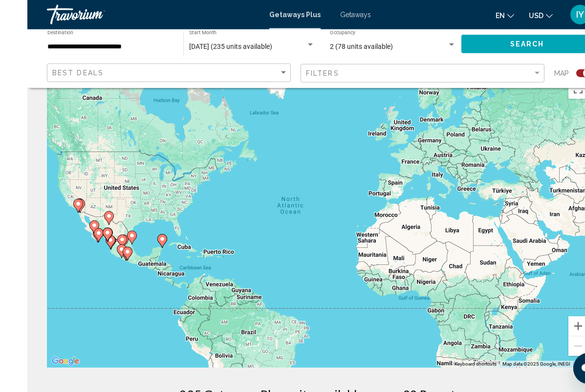 This screenshot has height=392, width=585. What do you see at coordinates (126, 15) in the screenshot?
I see `a: Travorium` at bounding box center [126, 15].